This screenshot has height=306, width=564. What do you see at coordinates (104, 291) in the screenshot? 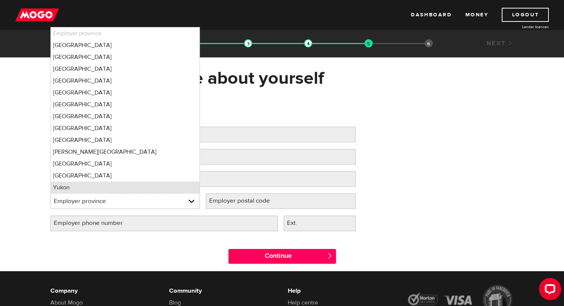
I see `h6: Company` at bounding box center [104, 291].